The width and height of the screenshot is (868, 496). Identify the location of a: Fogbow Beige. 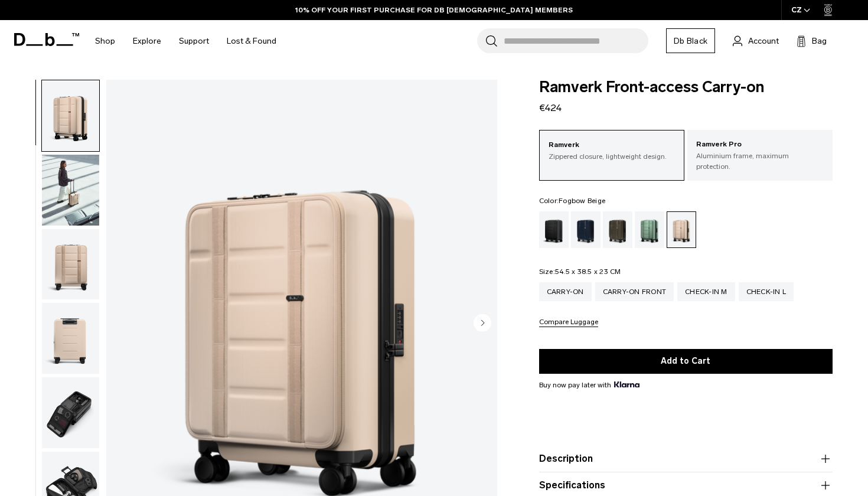
(682, 230).